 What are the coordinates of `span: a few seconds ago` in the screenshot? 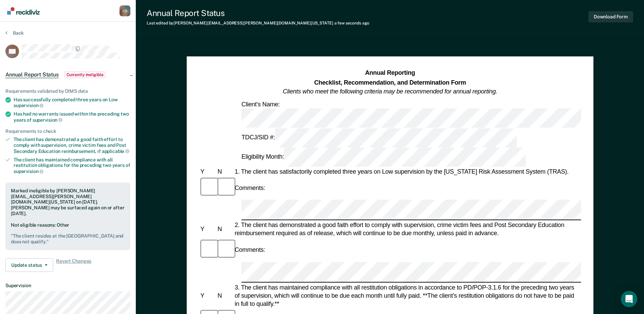 It's located at (352, 23).